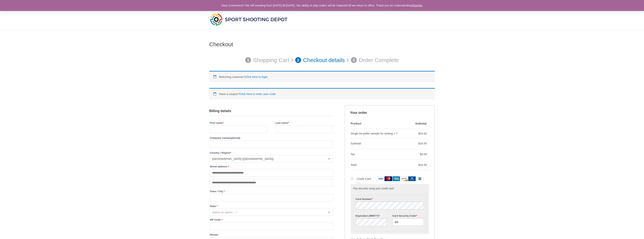 The width and height of the screenshot is (644, 239). Describe the element at coordinates (271, 60) in the screenshot. I see `p: Shopping Cart` at that location.